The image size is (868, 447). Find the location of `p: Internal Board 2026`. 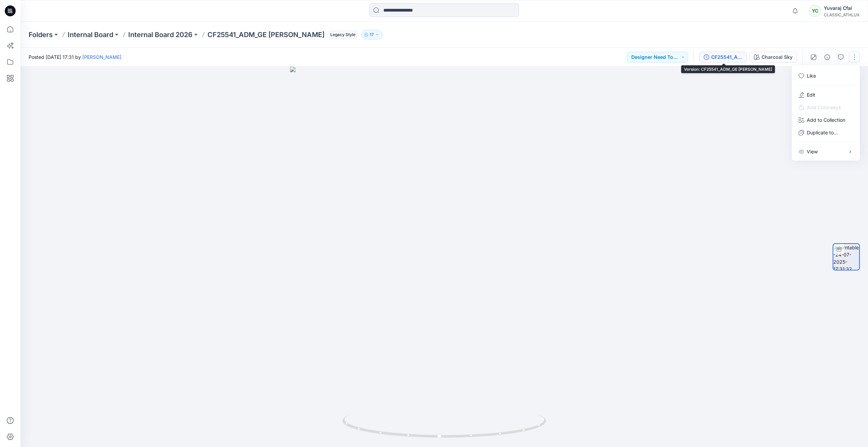

p: Internal Board 2026 is located at coordinates (160, 35).